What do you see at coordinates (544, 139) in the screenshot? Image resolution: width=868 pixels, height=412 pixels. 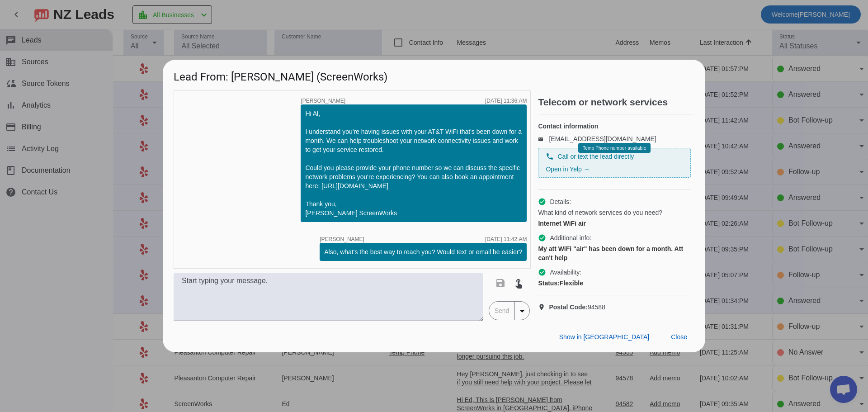 I see `mat-icon: email` at bounding box center [544, 139].